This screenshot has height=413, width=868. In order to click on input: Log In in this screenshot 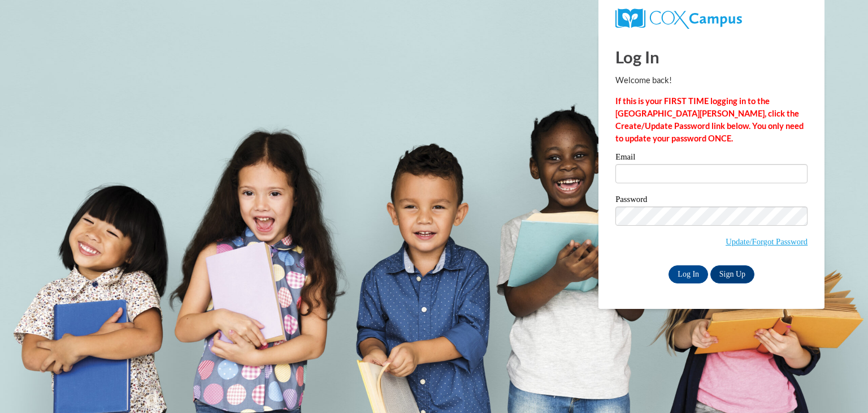, I will do `click(688, 274)`.